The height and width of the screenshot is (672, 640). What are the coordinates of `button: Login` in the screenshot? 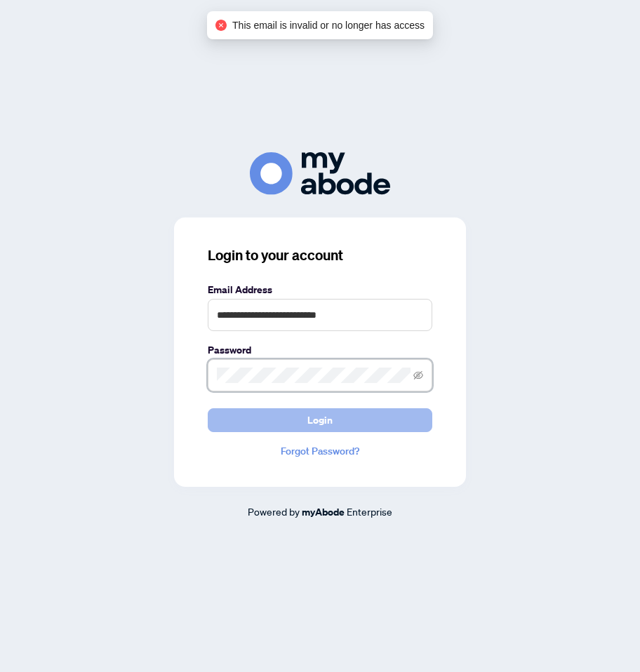 It's located at (320, 420).